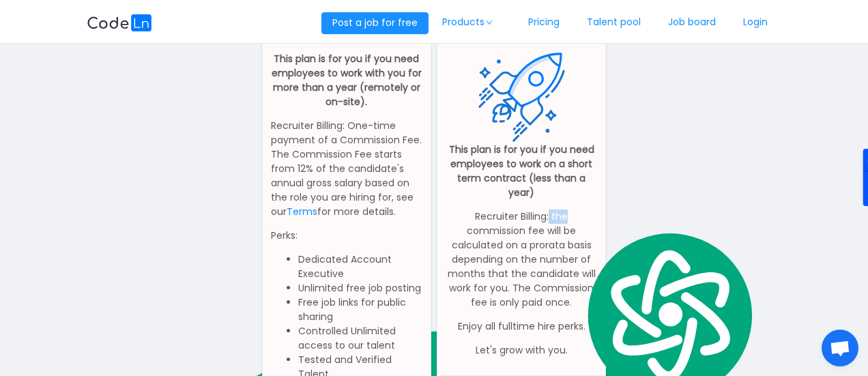 The width and height of the screenshot is (868, 376). I want to click on a: Open chat, so click(840, 348).